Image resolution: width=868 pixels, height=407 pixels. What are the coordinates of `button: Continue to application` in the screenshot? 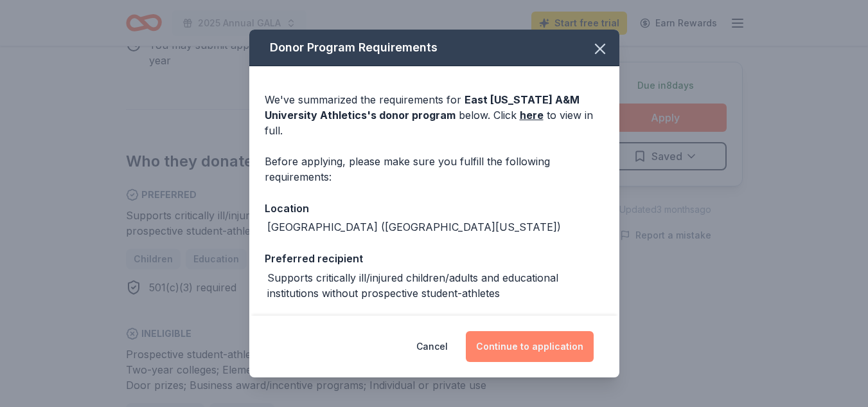 It's located at (530, 347).